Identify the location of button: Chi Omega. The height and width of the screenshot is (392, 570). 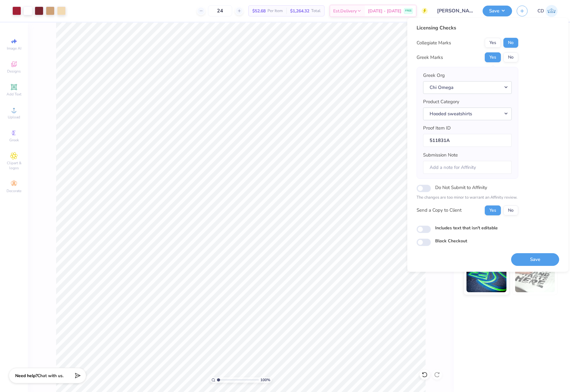
(467, 87).